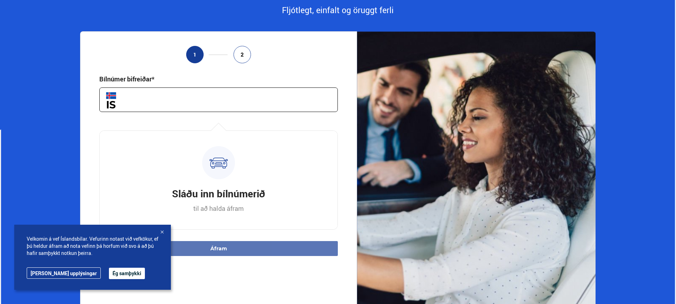  What do you see at coordinates (338, 10) in the screenshot?
I see `div: Fljótlegt, einfalt og öruggt ferli` at bounding box center [338, 10].